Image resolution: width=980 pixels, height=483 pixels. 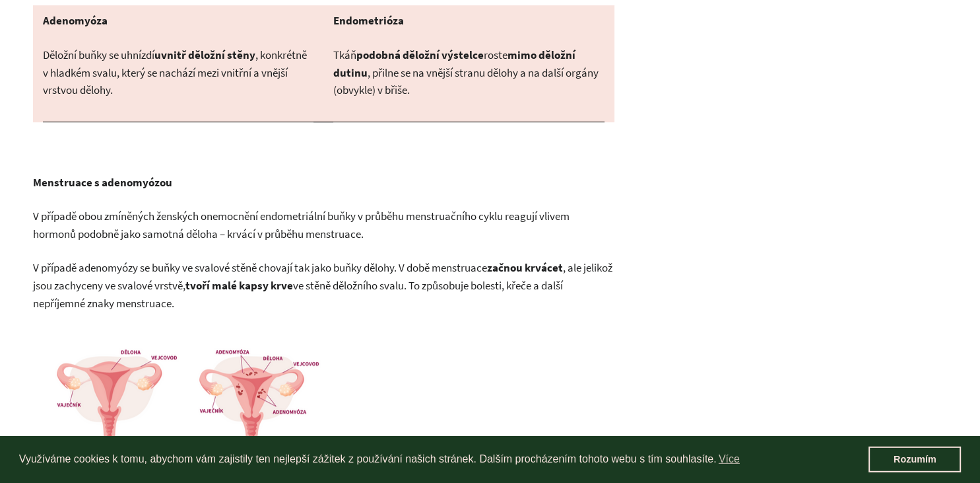 What do you see at coordinates (205, 55) in the screenshot?
I see `b: uvnitř děložní stěny` at bounding box center [205, 55].